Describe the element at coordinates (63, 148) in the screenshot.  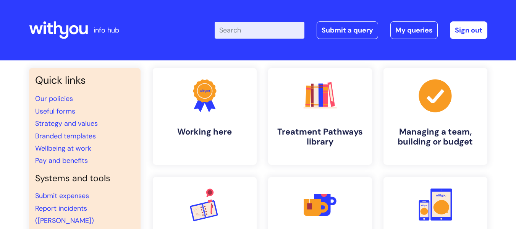
I see `a: Wellbeing at work` at that location.